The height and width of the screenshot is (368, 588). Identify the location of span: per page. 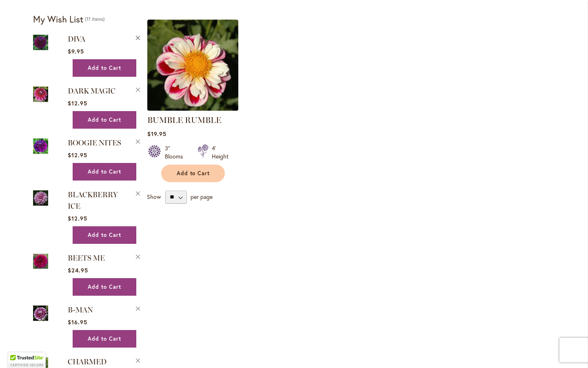
(202, 196).